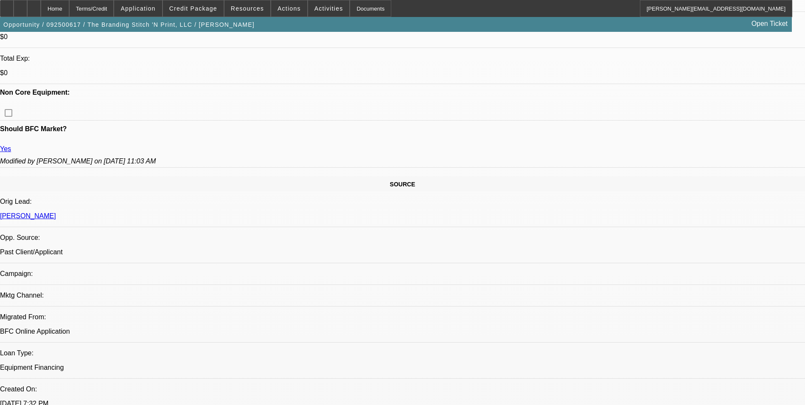 Image resolution: width=805 pixels, height=405 pixels. What do you see at coordinates (247, 8) in the screenshot?
I see `span: Resources` at bounding box center [247, 8].